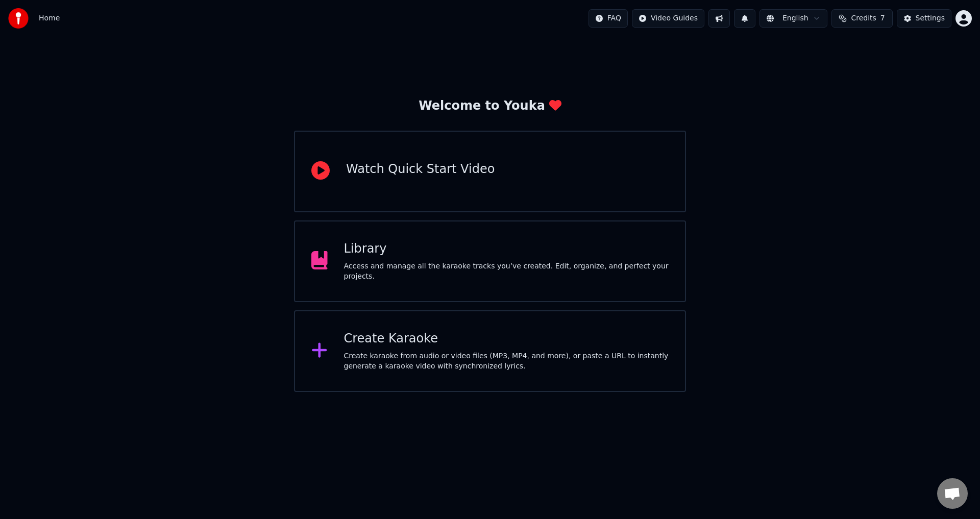 This screenshot has height=519, width=980. What do you see at coordinates (952, 493) in the screenshot?
I see `a: Open chat` at bounding box center [952, 493].